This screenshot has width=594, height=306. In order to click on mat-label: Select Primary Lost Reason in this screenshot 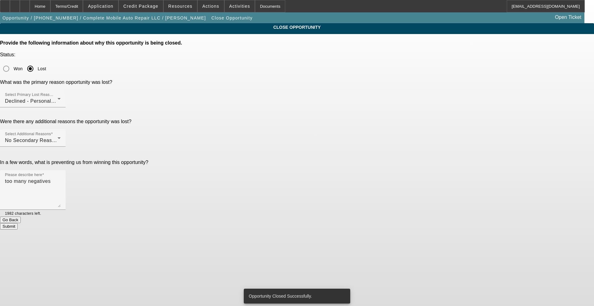, I will do `click(29, 95)`.